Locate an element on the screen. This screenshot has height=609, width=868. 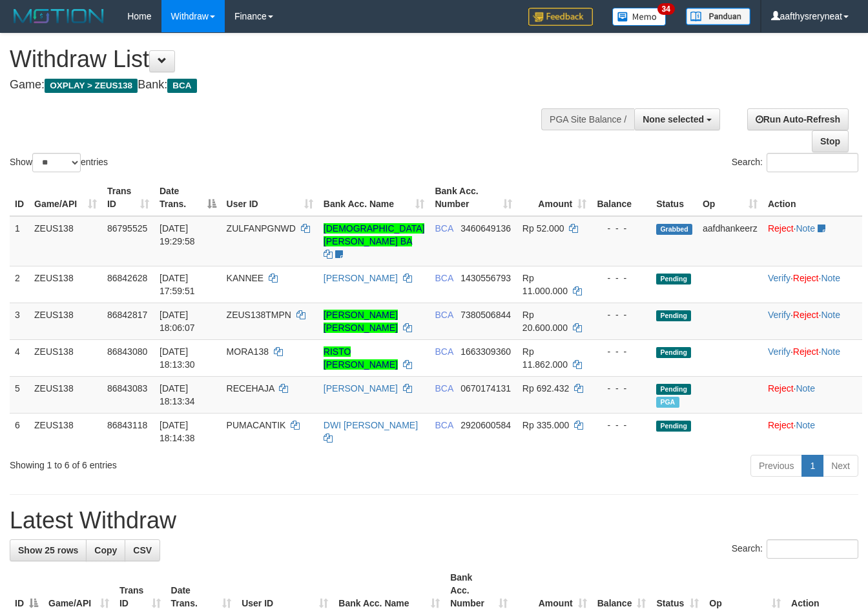
span: PUMACANTIK is located at coordinates (257, 425).